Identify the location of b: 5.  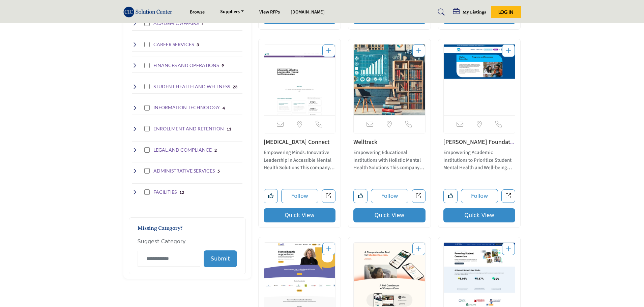
(219, 171).